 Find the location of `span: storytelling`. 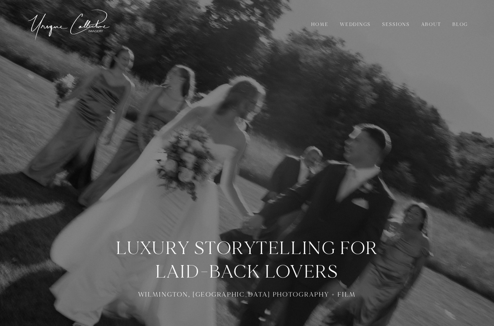

span: storytelling is located at coordinates (265, 248).